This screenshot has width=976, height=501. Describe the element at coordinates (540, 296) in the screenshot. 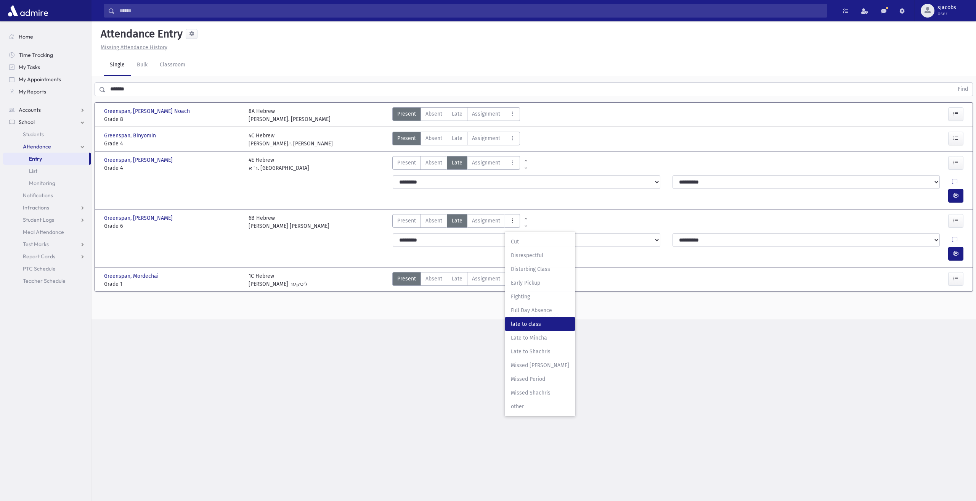

I see `span: Fighting` at that location.